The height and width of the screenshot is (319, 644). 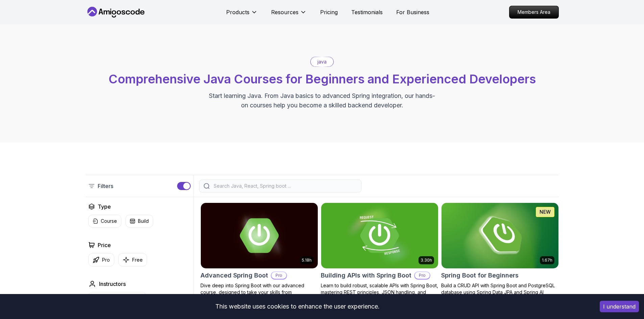 I want to click on p: For Business, so click(x=412, y=12).